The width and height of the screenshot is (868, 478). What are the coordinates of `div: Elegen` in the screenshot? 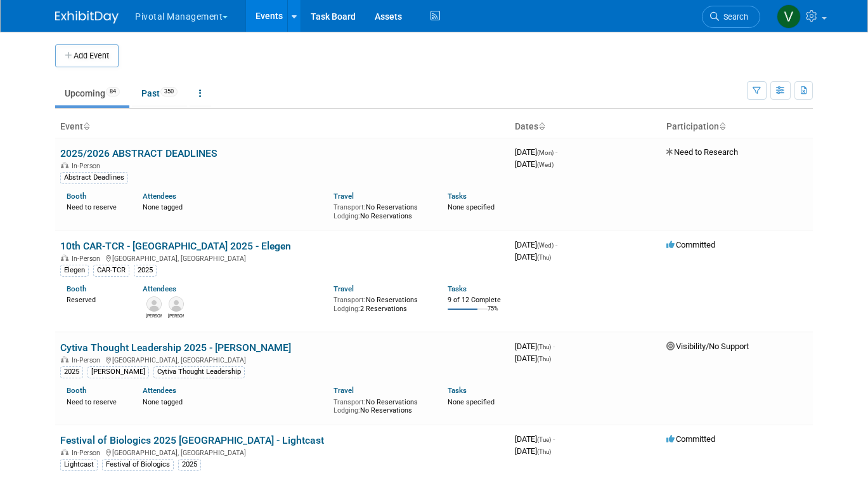 It's located at (74, 270).